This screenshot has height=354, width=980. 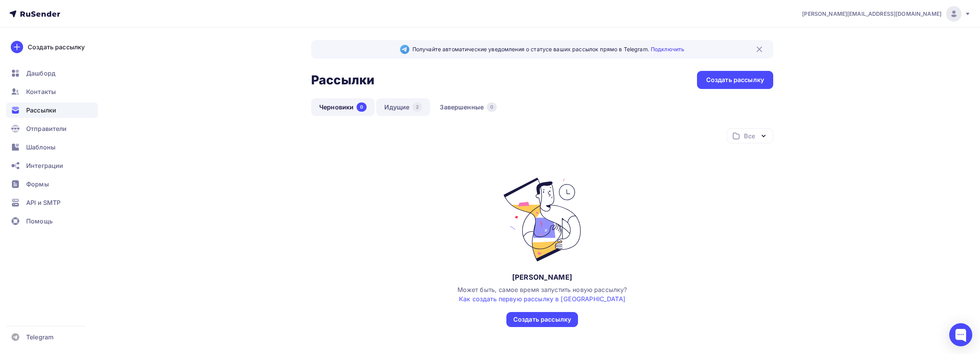 What do you see at coordinates (52, 147) in the screenshot?
I see `a: Шаблоны` at bounding box center [52, 147].